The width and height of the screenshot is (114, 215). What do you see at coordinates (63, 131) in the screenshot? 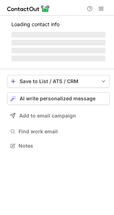
I see `span: Find work email` at bounding box center [63, 131].